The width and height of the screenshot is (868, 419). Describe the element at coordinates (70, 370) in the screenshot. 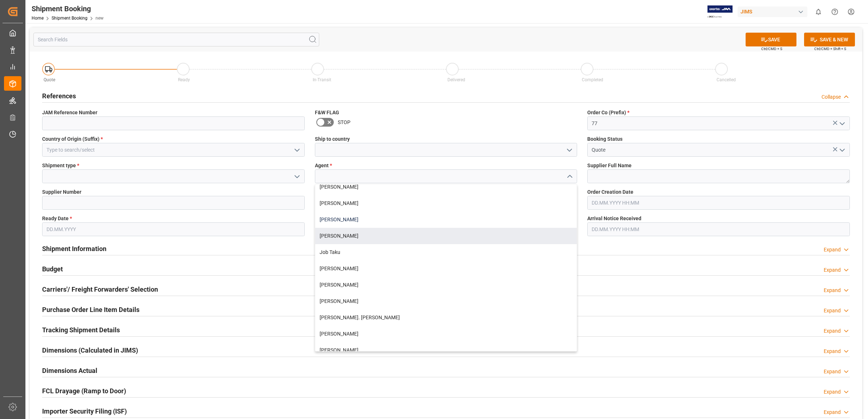

I see `h2: Dimensions Actual` at that location.